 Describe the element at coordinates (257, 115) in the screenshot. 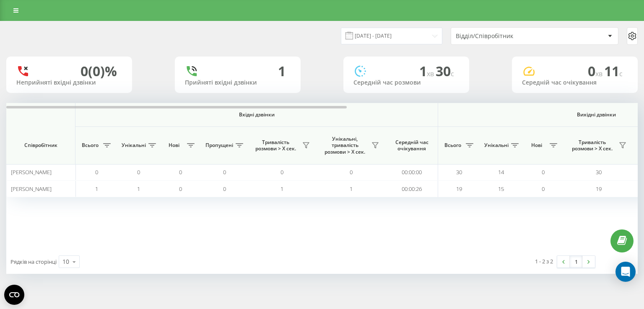

I see `span: Вхідні дзвінки` at that location.